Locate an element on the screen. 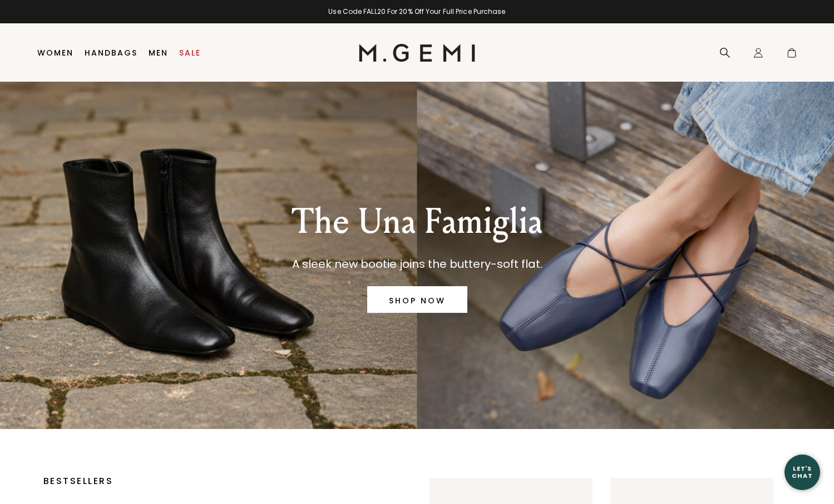 The width and height of the screenshot is (834, 504). a: SHOP NOW is located at coordinates (417, 299).